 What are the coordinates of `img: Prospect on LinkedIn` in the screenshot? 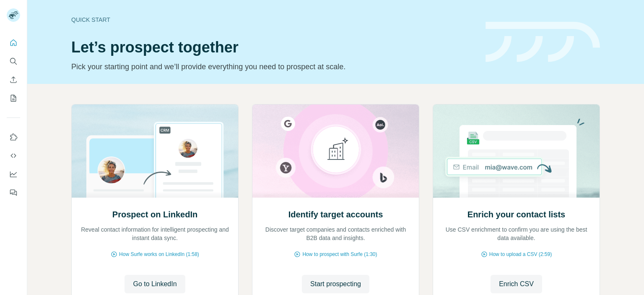 It's located at (155, 151).